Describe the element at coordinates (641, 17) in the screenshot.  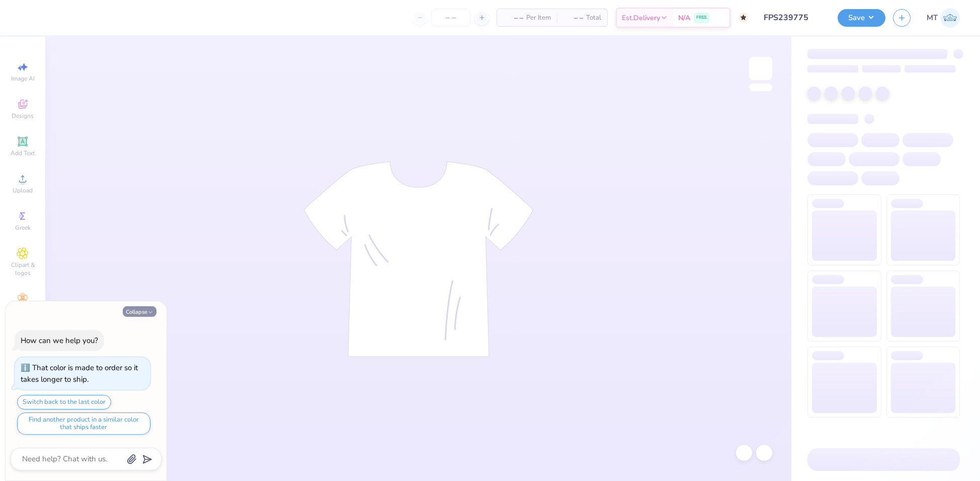
I see `span: Est. Delivery` at that location.